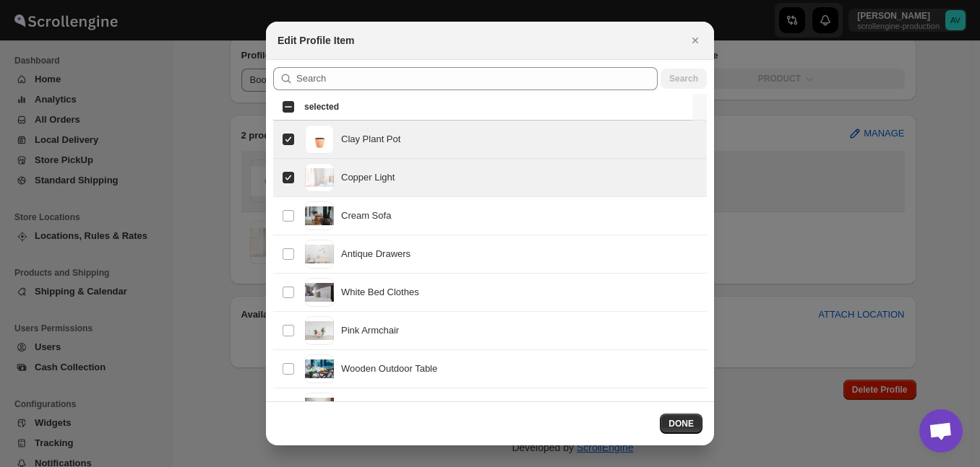 This screenshot has width=980, height=467. What do you see at coordinates (322, 107) in the screenshot?
I see `span: selected` at bounding box center [322, 107].